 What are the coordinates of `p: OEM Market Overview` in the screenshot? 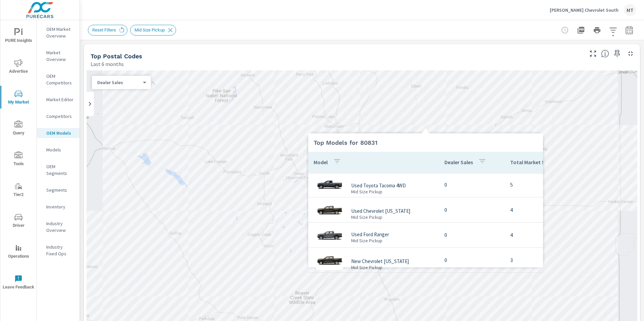 It's located at (60, 33).